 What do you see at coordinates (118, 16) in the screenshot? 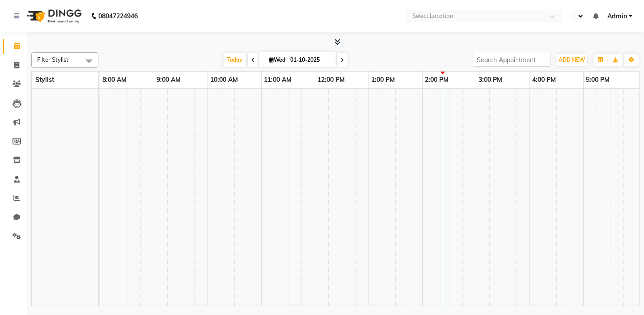
I see `b: 08047224946` at bounding box center [118, 16].